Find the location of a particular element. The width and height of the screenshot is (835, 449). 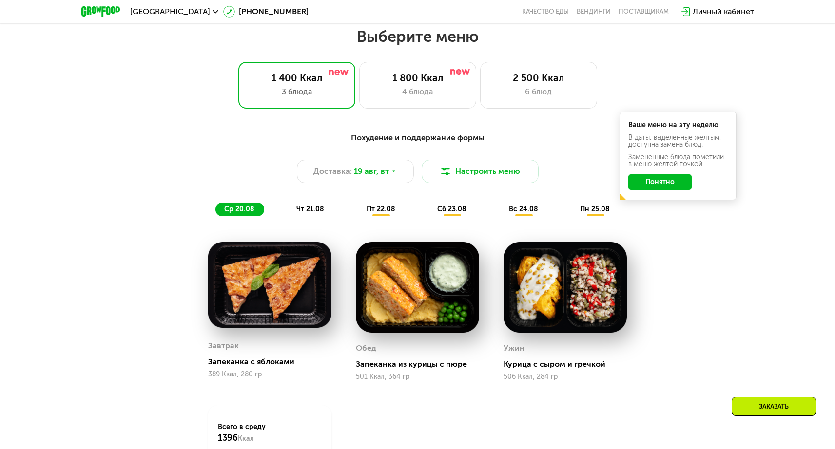

span: ср 20.08 is located at coordinates (239, 209).